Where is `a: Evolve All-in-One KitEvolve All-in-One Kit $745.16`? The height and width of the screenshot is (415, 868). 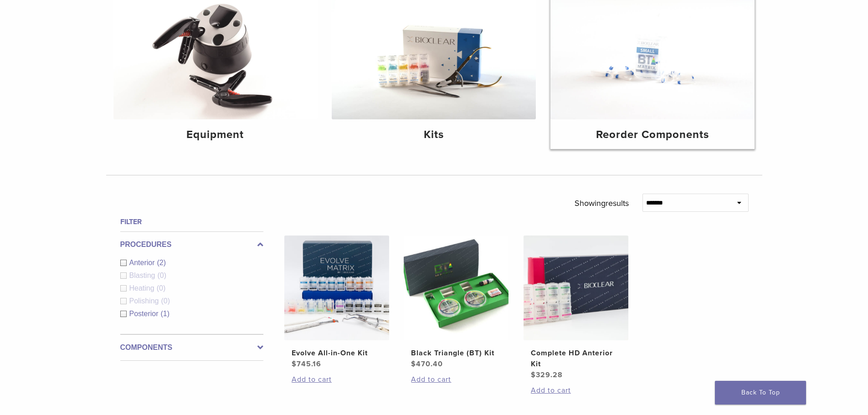
a: Evolve All-in-One KitEvolve All-in-One Kit $745.16 is located at coordinates (337, 302).